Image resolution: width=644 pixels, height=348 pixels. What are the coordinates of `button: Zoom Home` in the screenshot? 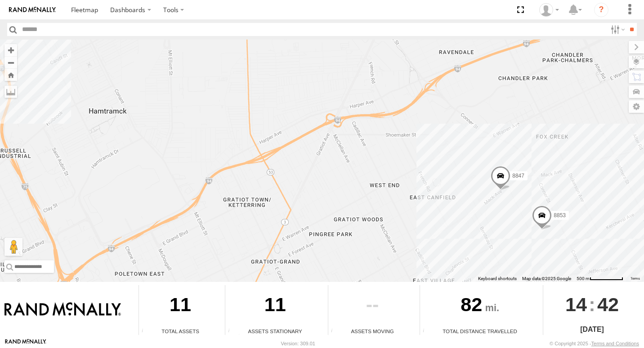 It's located at (11, 75).